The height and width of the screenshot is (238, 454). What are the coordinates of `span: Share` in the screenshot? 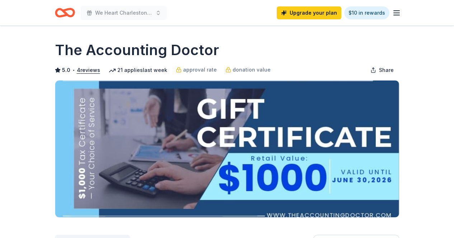 It's located at (386, 70).